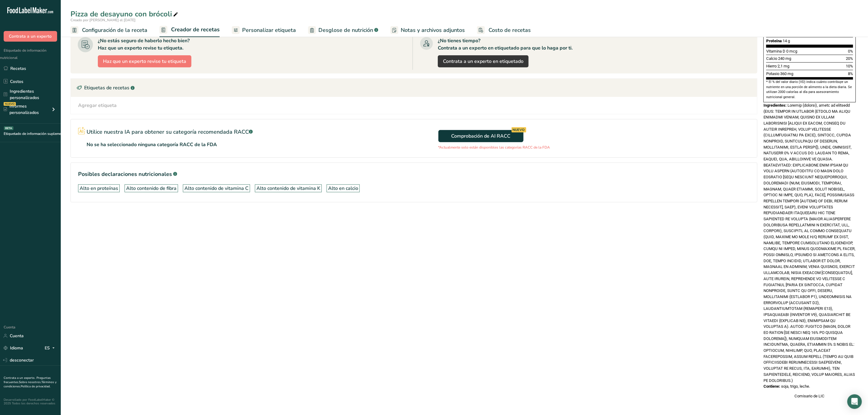 This screenshot has width=868, height=415. What do you see at coordinates (25, 95) in the screenshot?
I see `font: Ingredientes personalizados` at bounding box center [25, 95].